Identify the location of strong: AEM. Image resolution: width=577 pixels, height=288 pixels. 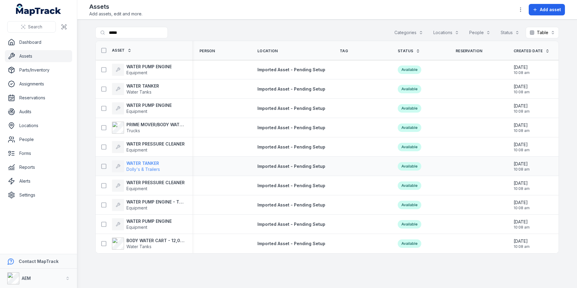
(26, 278).